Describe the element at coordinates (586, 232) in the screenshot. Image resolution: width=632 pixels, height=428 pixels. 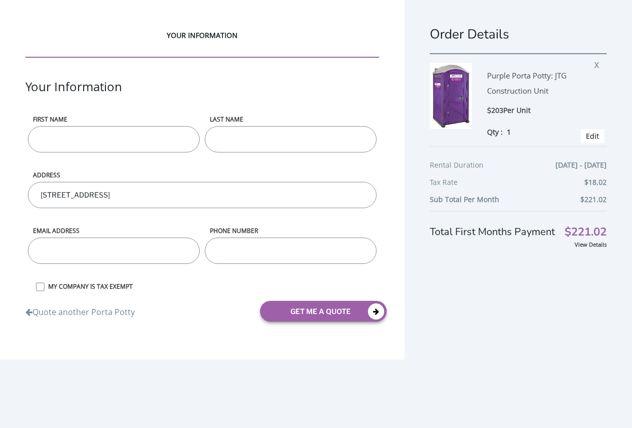
I see `span: $221.02` at that location.